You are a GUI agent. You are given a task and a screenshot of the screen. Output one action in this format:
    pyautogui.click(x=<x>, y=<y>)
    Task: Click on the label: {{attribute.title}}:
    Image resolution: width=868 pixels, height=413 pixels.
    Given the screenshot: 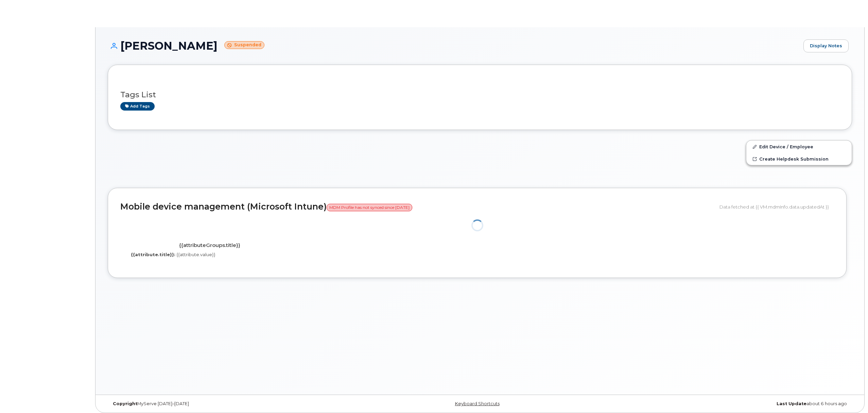 What is the action you would take?
    pyautogui.click(x=153, y=254)
    